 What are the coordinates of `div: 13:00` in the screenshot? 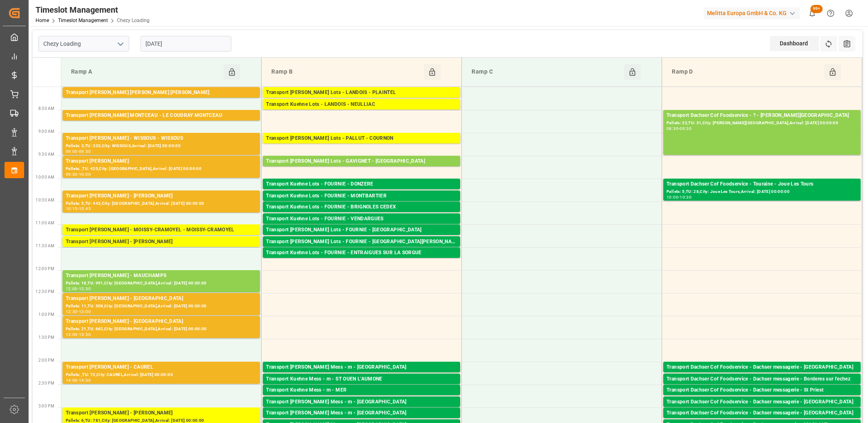 It's located at (85, 312).